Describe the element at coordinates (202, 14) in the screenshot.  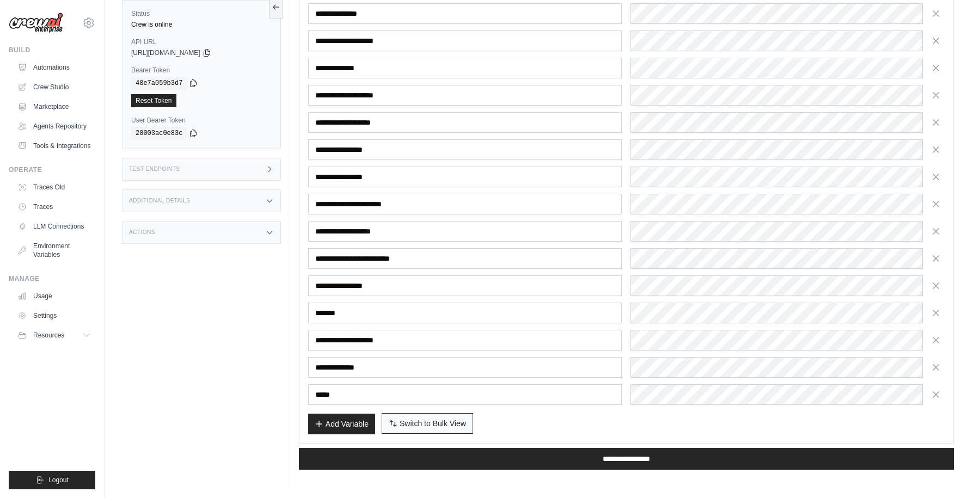
I see `label: Status` at that location.